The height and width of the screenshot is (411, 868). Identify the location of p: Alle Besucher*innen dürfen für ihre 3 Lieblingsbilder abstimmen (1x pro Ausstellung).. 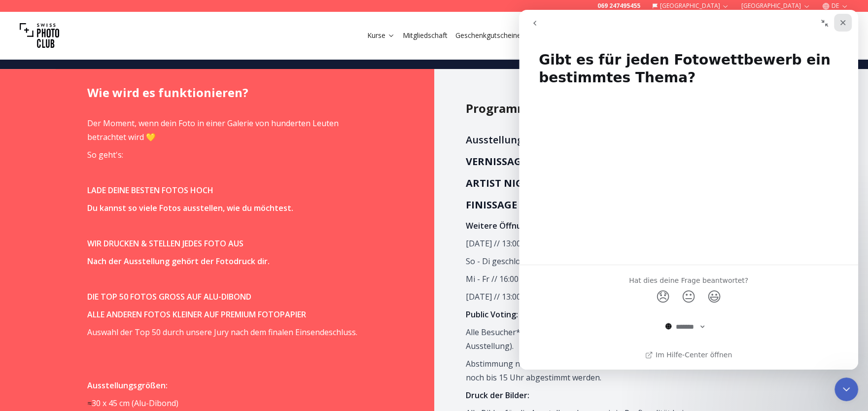
(609, 339).